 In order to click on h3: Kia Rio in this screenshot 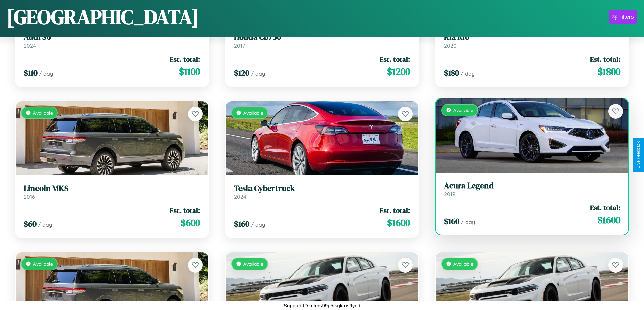, I will do `click(532, 37)`.